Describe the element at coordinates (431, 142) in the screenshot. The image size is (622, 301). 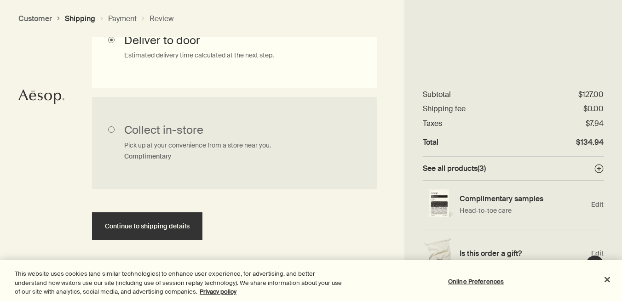
I see `dt: Total` at that location.